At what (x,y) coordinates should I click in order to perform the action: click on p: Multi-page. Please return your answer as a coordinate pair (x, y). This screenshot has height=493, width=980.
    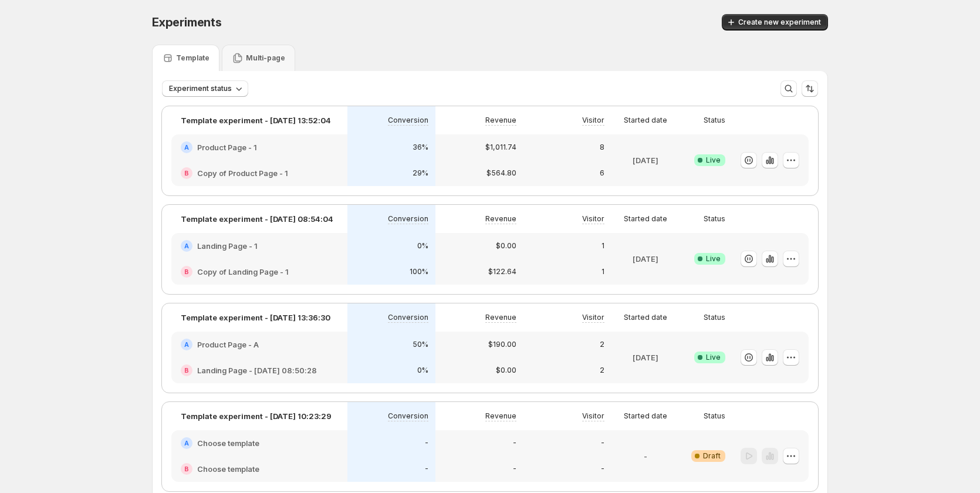
    Looking at the image, I should click on (265, 58).